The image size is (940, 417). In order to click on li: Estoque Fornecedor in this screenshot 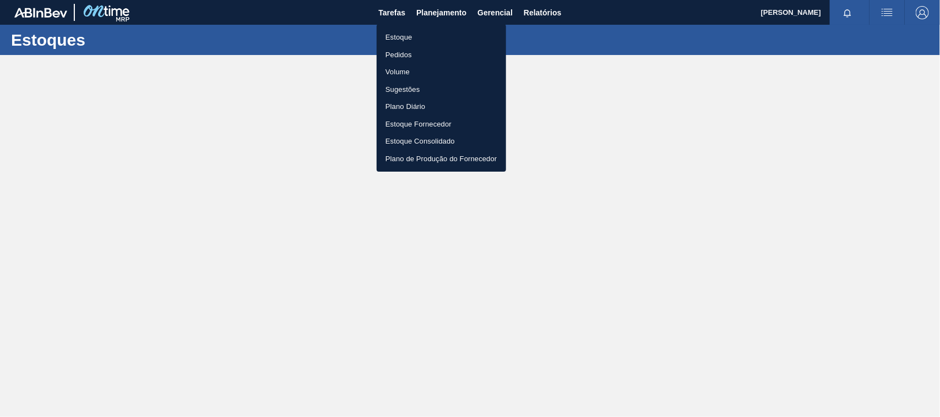, I will do `click(441, 124)`.